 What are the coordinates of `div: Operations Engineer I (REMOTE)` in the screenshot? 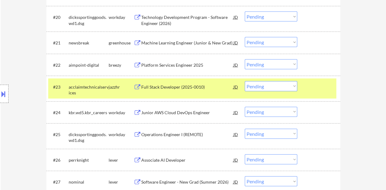 It's located at (187, 135).